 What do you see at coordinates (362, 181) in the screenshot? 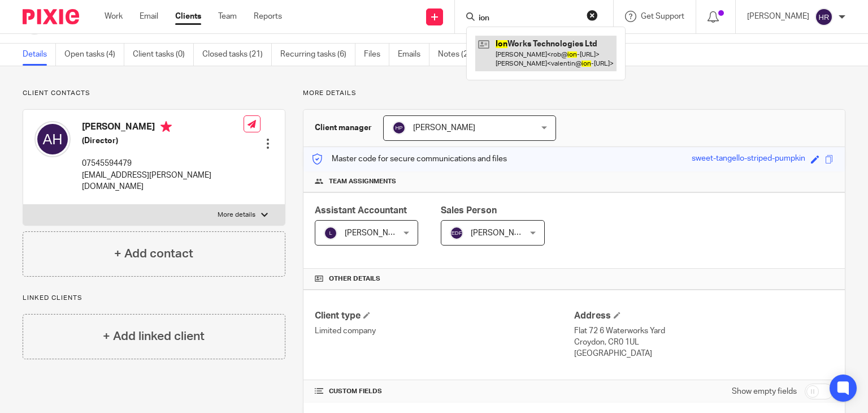
I see `span: Team assignments` at bounding box center [362, 181].